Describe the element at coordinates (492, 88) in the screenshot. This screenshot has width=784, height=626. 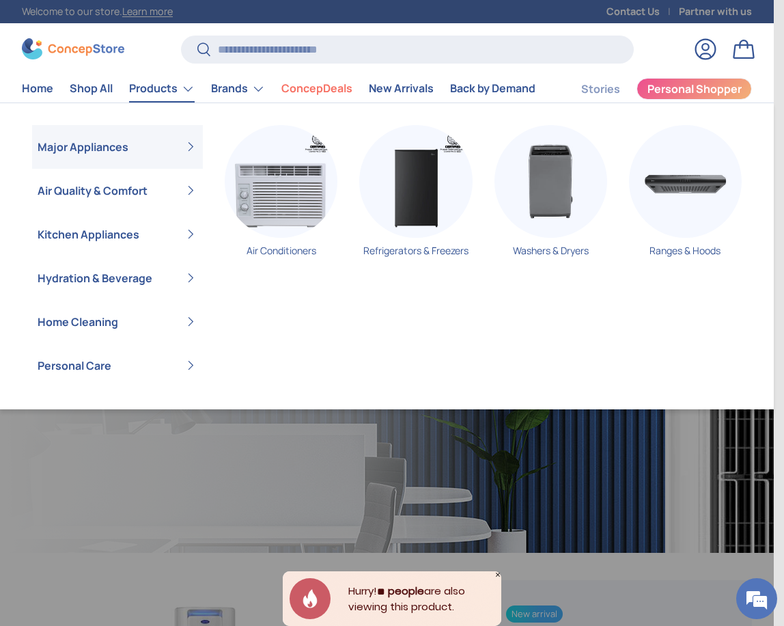
I see `a: Back by Demand` at that location.